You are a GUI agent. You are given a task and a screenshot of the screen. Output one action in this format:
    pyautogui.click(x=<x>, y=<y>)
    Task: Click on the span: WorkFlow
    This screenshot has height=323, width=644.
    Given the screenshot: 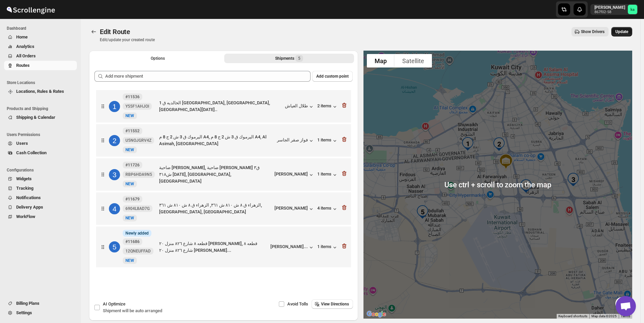 What is the action you would take?
    pyautogui.click(x=25, y=217)
    